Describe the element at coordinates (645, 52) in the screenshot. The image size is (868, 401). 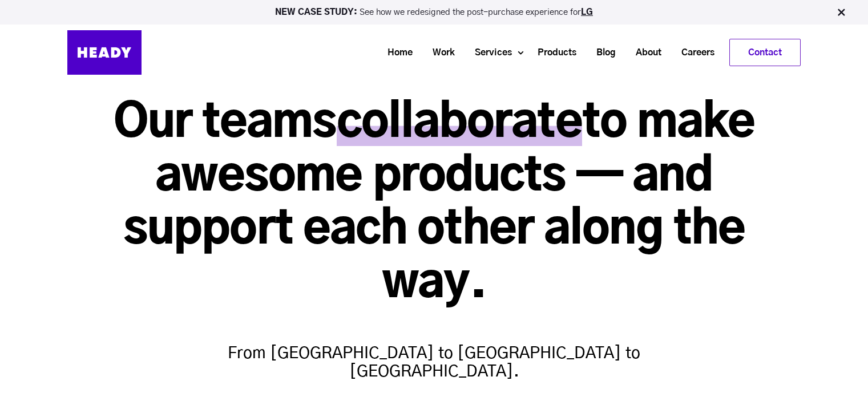
I see `a: About` at that location.